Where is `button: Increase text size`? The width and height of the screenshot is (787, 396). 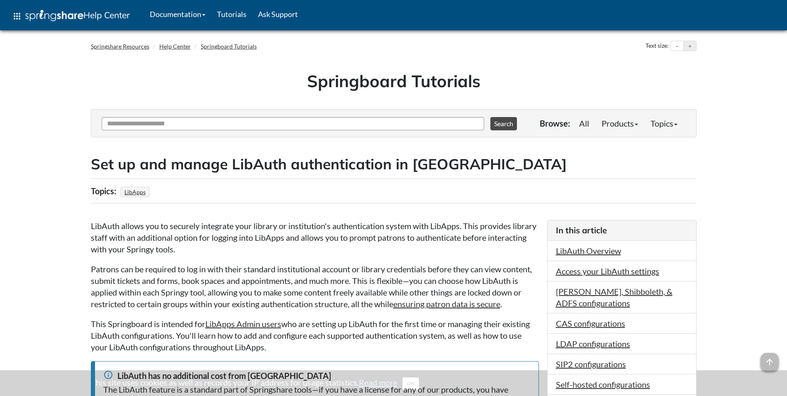
button: Increase text size is located at coordinates (690, 46).